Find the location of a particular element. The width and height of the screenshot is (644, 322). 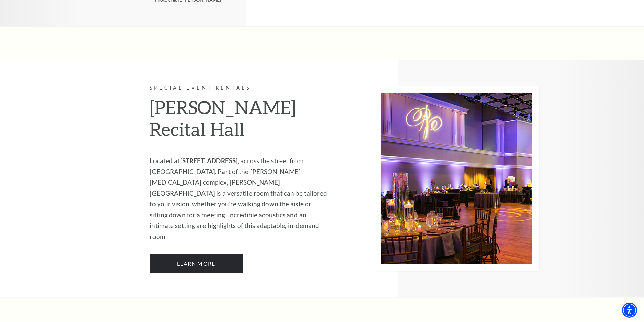

img: Special Event Rentals is located at coordinates (457, 178).